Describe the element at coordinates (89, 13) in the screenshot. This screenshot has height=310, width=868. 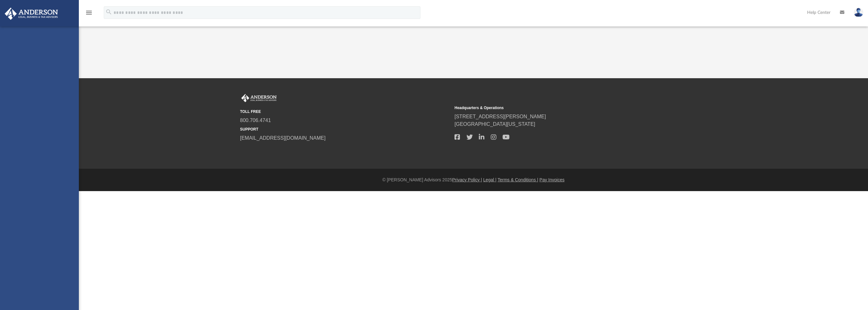
I see `i: menu` at that location.